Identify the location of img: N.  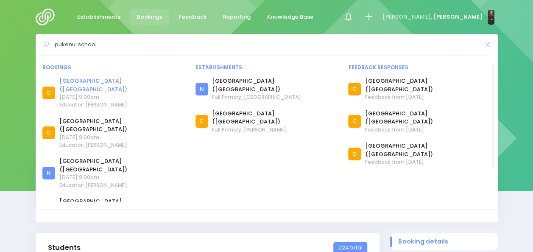
(491, 17).